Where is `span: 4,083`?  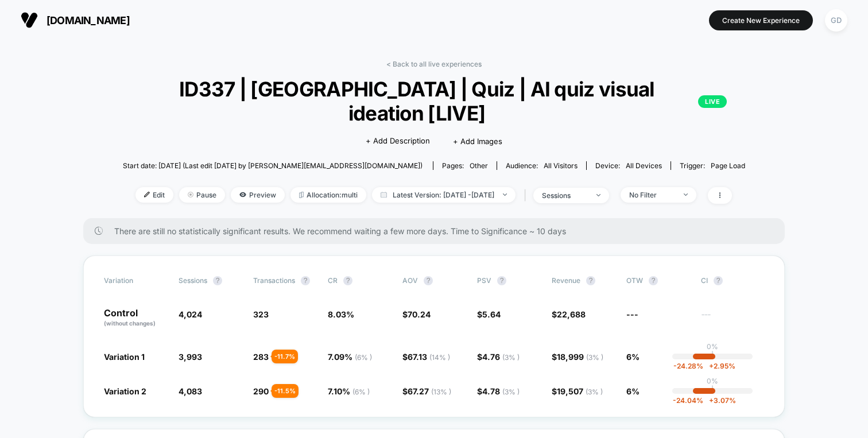 span: 4,083 is located at coordinates (190, 391).